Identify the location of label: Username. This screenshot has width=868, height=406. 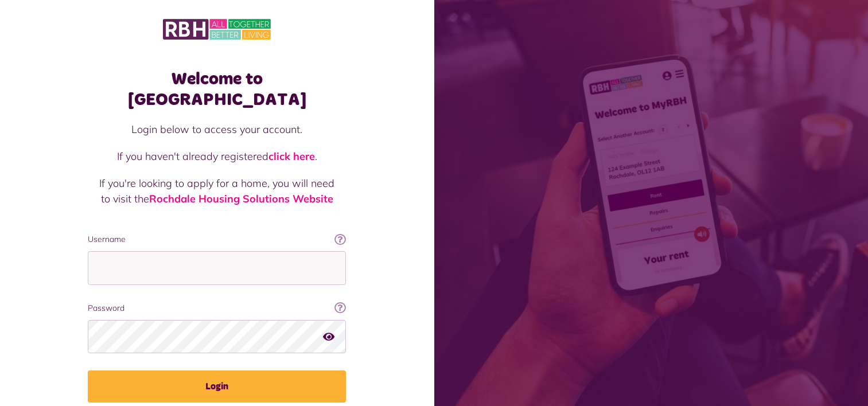
(217, 240).